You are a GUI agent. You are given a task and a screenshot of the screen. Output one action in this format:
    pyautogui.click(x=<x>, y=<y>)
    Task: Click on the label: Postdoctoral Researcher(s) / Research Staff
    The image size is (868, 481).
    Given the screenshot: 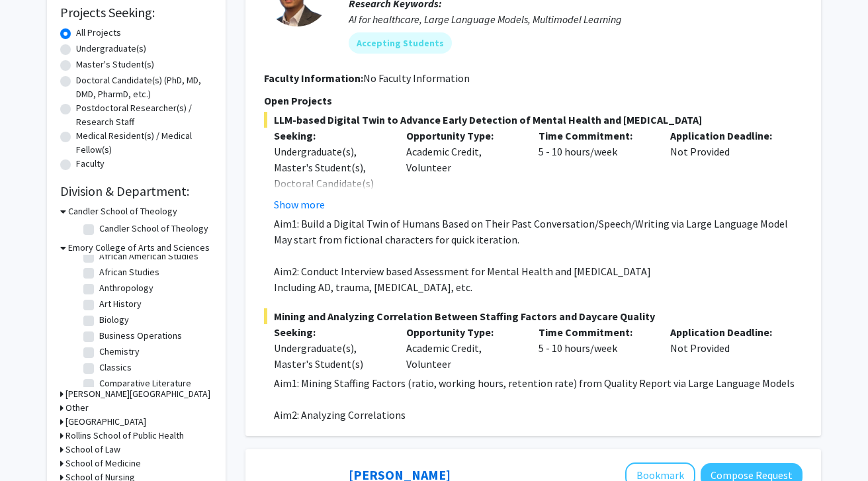 What is the action you would take?
    pyautogui.click(x=145, y=115)
    